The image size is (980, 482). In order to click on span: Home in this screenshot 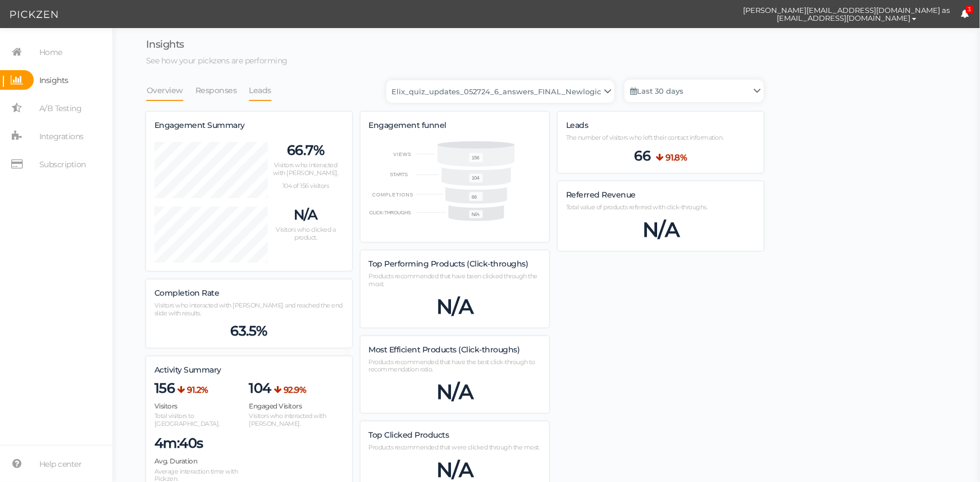, I will do `click(51, 52)`.